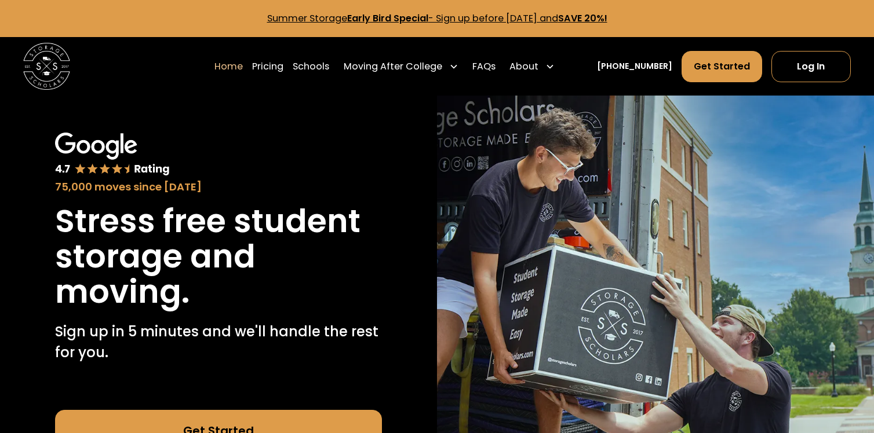 The height and width of the screenshot is (433, 874). Describe the element at coordinates (218, 342) in the screenshot. I see `p: Sign up in 5 minutes and we'll handle the rest for you.` at that location.